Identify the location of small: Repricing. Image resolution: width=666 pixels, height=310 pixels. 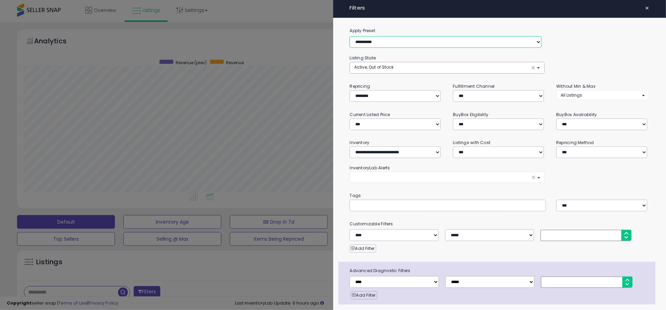
(360, 86).